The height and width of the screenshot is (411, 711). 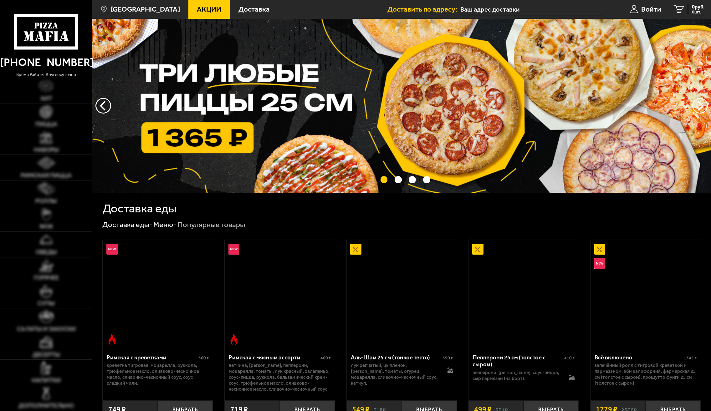 What do you see at coordinates (46, 176) in the screenshot?
I see `span: Римская пицца` at bounding box center [46, 176].